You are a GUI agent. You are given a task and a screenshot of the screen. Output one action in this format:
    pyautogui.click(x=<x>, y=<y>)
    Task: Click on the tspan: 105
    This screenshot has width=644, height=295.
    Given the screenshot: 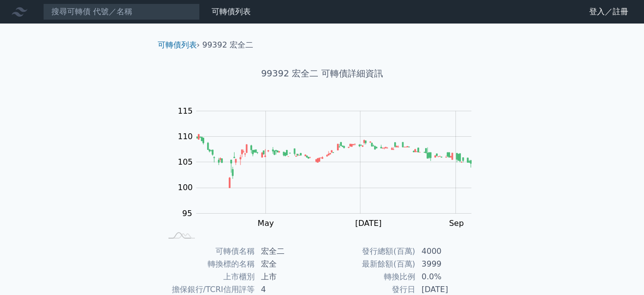 What is the action you would take?
    pyautogui.click(x=185, y=161)
    